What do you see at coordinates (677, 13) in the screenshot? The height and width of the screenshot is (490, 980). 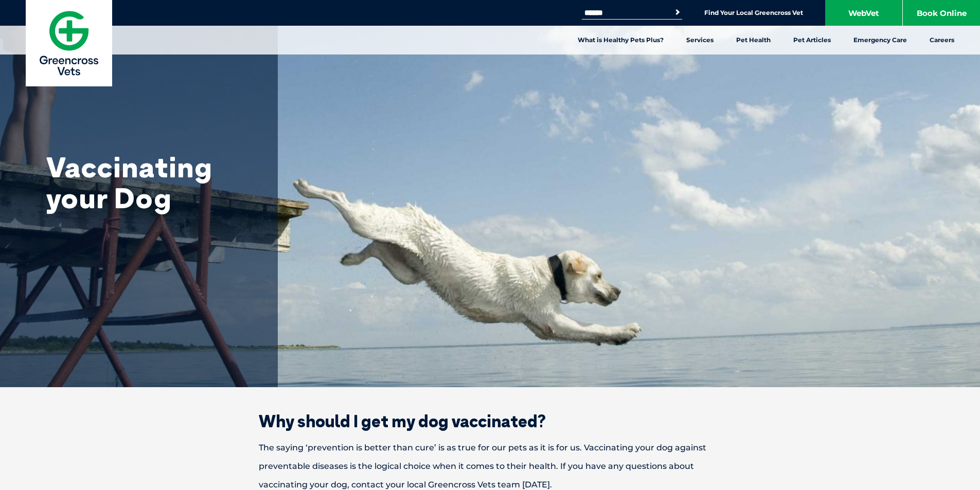 I see `button: Search` at bounding box center [677, 13].